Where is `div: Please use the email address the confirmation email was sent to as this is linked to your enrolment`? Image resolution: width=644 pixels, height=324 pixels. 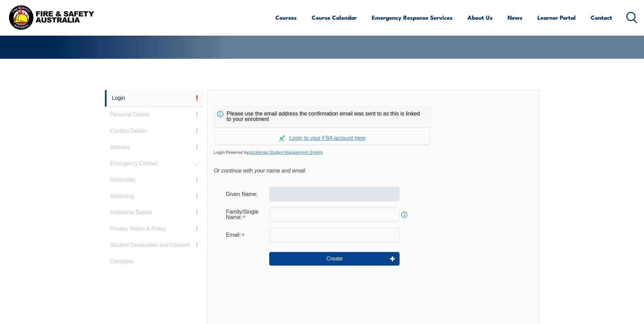 div: Please use the email address the confirmation email was sent to as this is linked to your enrolment is located at coordinates (322, 117).